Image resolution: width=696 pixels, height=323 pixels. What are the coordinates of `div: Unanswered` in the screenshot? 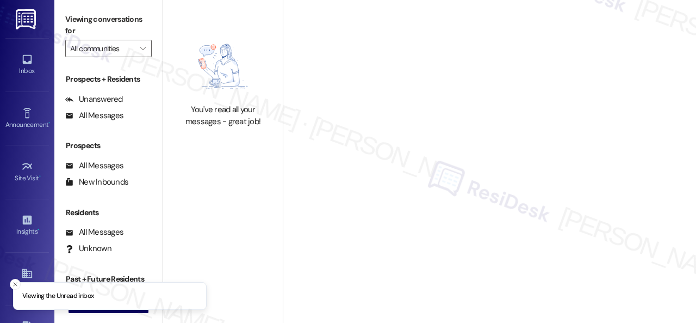 It's located at (94, 99).